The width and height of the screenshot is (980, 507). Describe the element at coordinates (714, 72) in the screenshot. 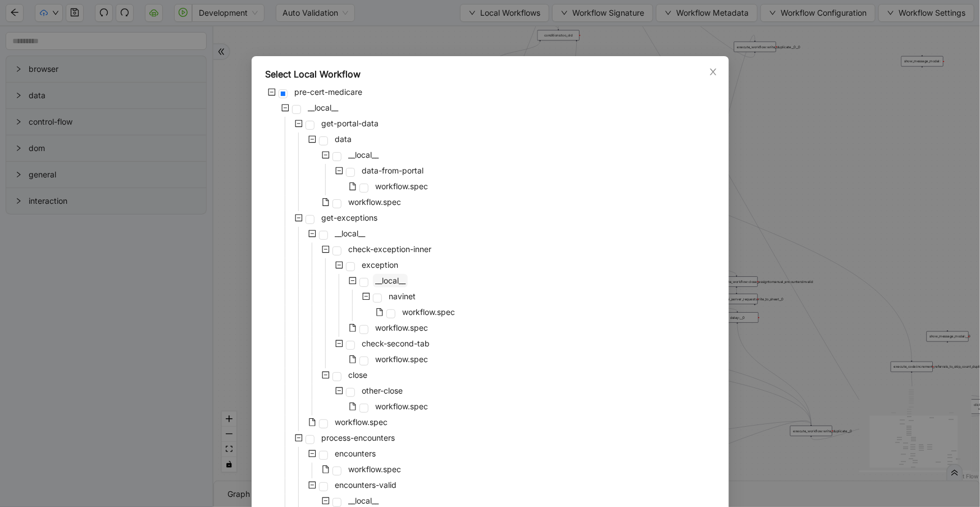

I see `button: Close` at that location.